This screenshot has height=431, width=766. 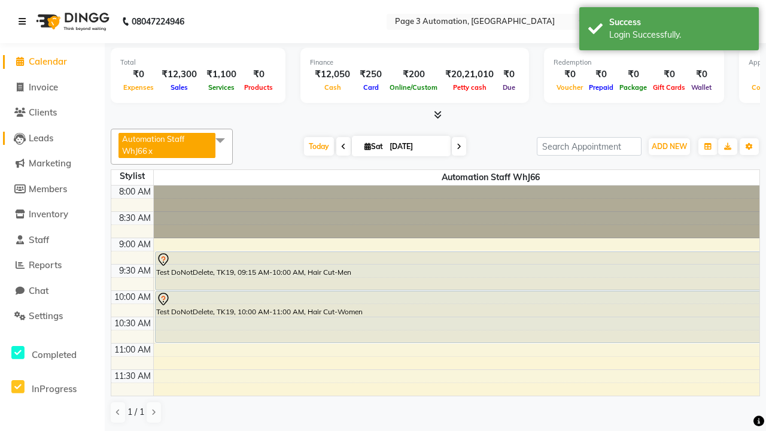 What do you see at coordinates (132, 176) in the screenshot?
I see `div: Stylist` at bounding box center [132, 176].